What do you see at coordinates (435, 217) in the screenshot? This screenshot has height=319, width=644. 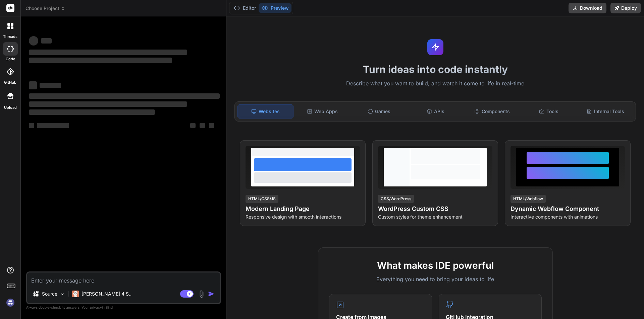 I see `p: Custom styles for theme enhancement` at bounding box center [435, 217].